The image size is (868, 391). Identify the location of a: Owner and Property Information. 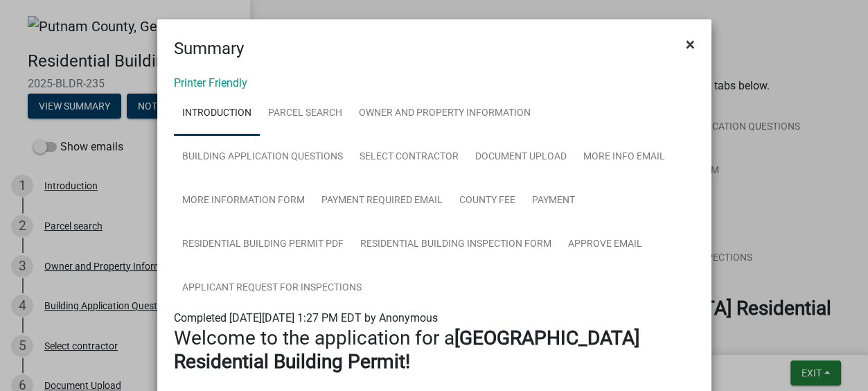
(444, 114).